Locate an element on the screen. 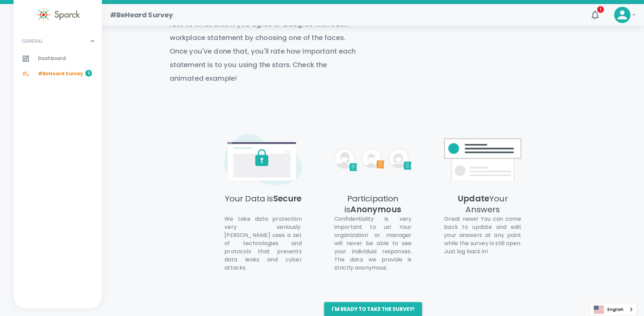 The height and width of the screenshot is (316, 644). p: GENERAL is located at coordinates (32, 41).